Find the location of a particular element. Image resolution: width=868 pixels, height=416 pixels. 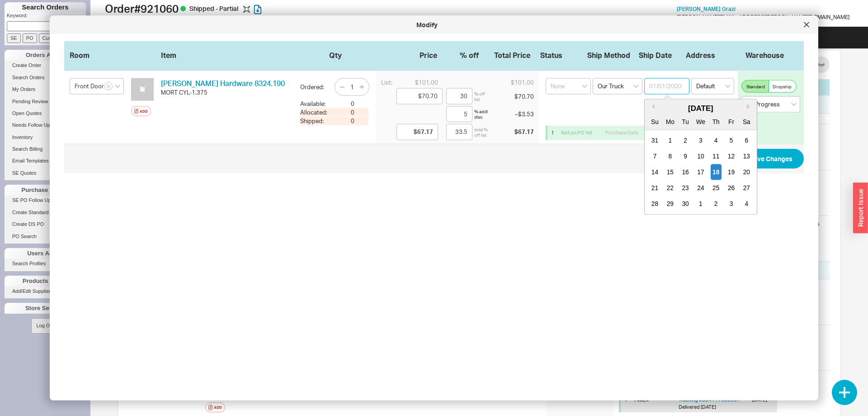

div: Price is located at coordinates (414, 55).